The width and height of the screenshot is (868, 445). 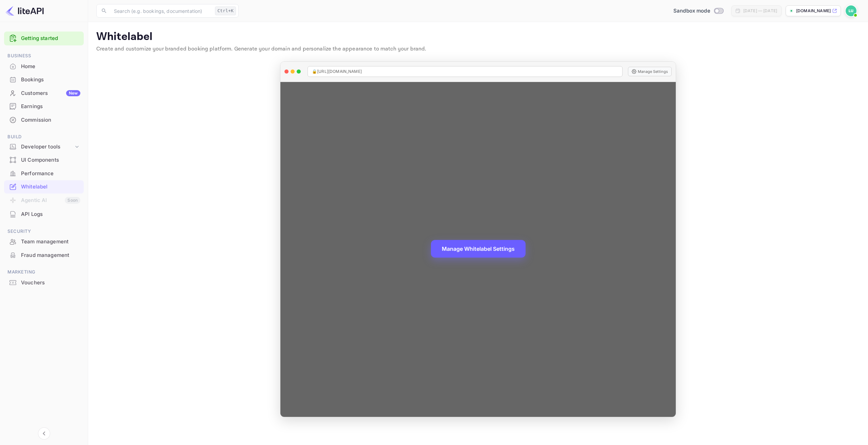 What do you see at coordinates (44, 282) in the screenshot?
I see `a: Vouchers` at bounding box center [44, 282].